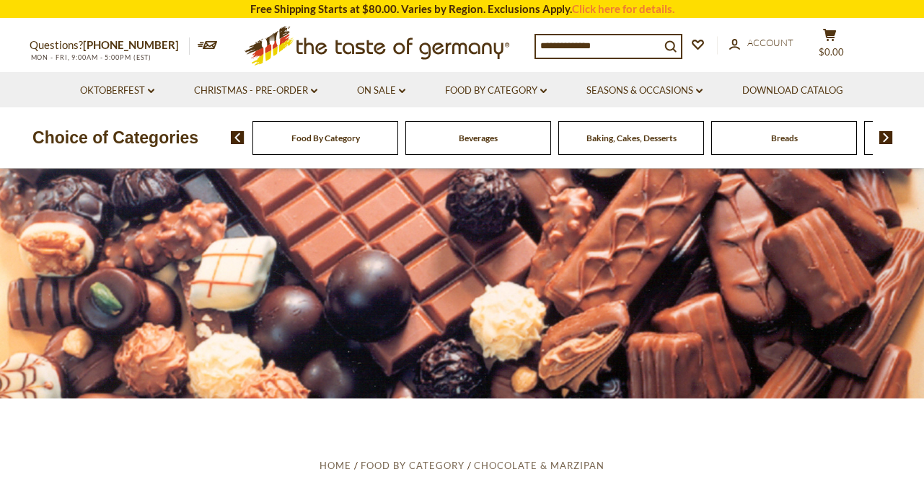 The image size is (924, 477). Describe the element at coordinates (478, 138) in the screenshot. I see `span: Beverages` at that location.